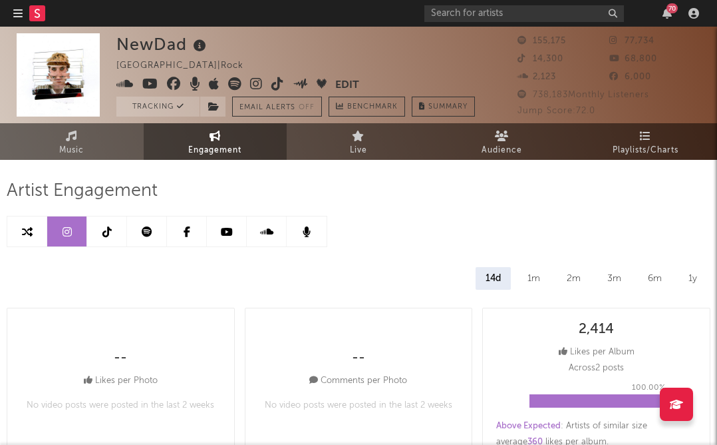 The height and width of the screenshot is (445, 717). Describe the element at coordinates (367, 106) in the screenshot. I see `a: Benchmark` at that location.